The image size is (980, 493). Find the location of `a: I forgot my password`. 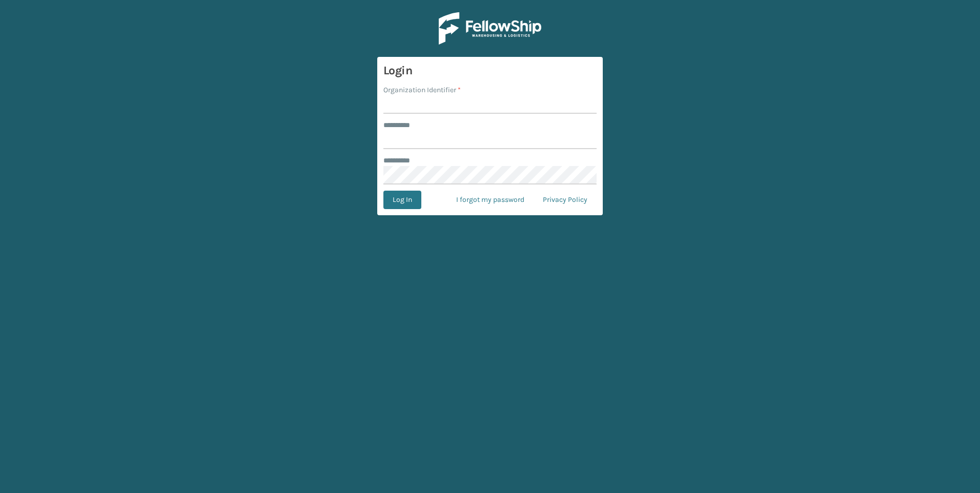

a: I forgot my password is located at coordinates (490, 200).